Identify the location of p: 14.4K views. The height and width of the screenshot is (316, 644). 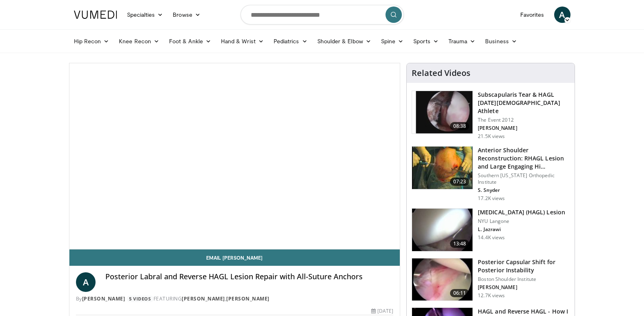
(492, 238).